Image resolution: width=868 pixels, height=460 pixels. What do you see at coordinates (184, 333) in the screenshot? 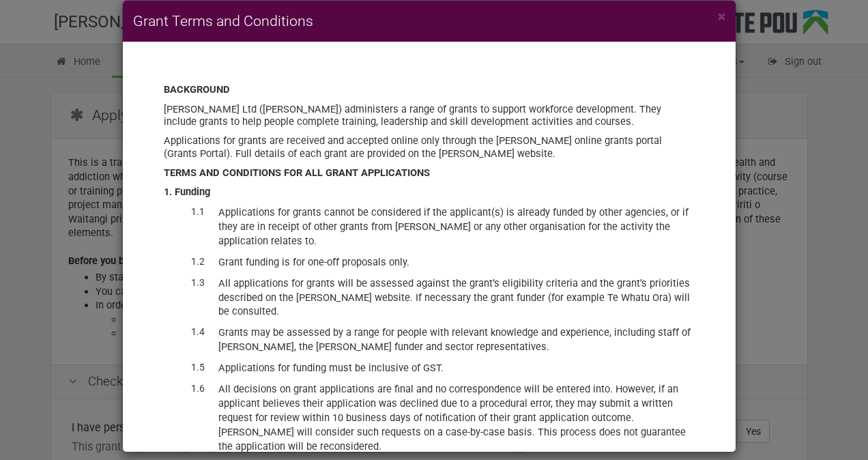
I see `dt: 1.4` at bounding box center [184, 333].